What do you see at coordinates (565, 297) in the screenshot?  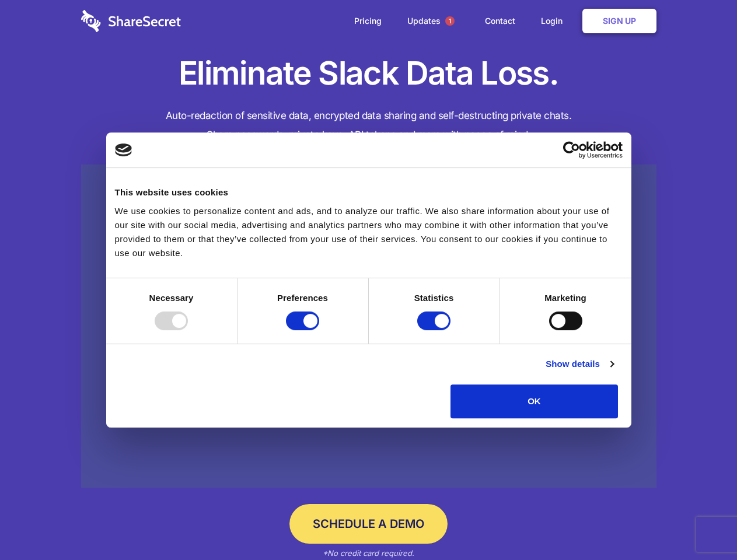 I see `strong: Marketing` at bounding box center [565, 297].